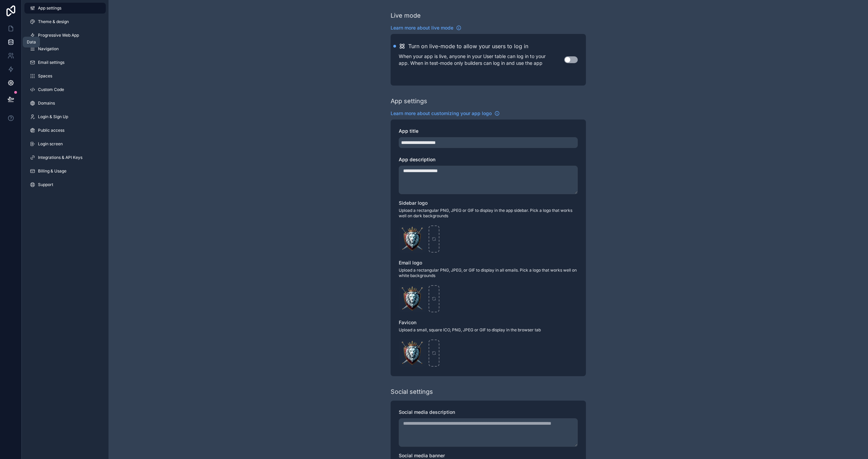 Image resolution: width=868 pixels, height=459 pixels. Describe the element at coordinates (409, 131) in the screenshot. I see `span: App title` at that location.